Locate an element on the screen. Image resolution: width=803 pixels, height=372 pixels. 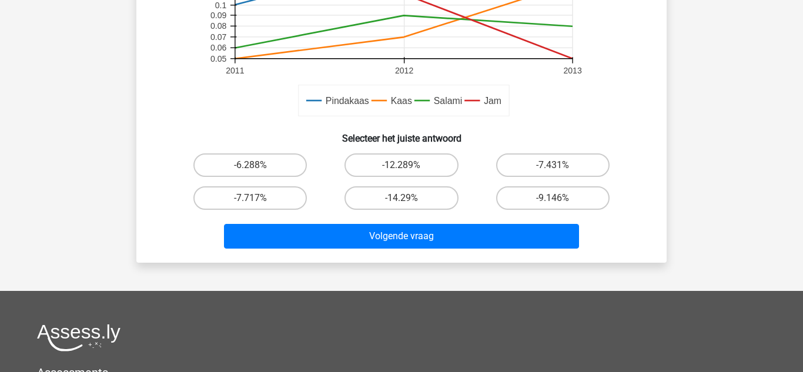
label: -6.288% is located at coordinates (250, 165).